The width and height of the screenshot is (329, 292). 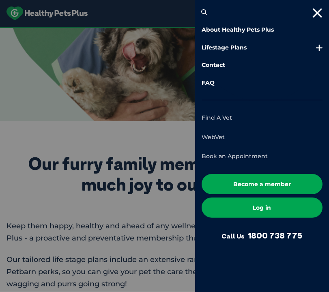 I want to click on a: About Healthy Pets Plus, so click(x=262, y=30).